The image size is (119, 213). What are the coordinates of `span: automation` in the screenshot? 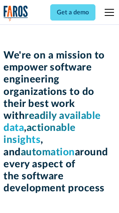 It's located at (48, 152).